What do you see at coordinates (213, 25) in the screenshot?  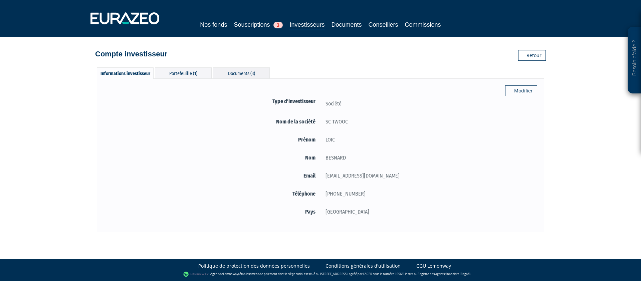 I see `a: Nos fonds` at bounding box center [213, 25].